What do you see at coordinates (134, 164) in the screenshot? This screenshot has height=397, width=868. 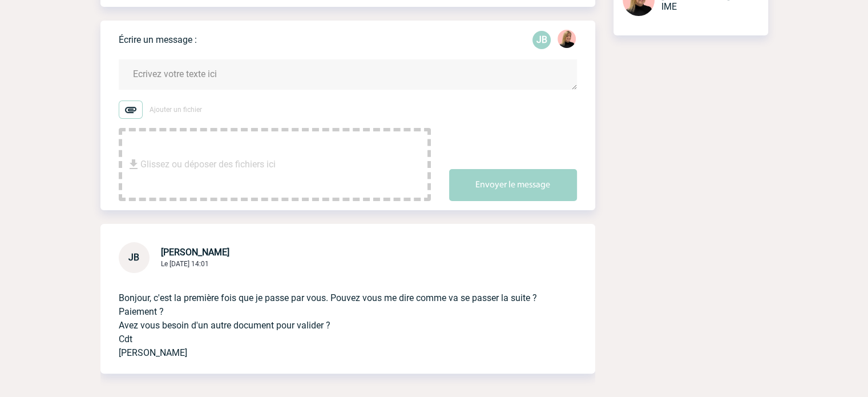 I see `img: file_download.svg` at bounding box center [134, 164].